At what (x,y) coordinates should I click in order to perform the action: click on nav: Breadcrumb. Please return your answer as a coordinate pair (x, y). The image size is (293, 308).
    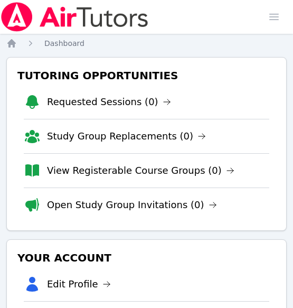
    Looking at the image, I should click on (146, 43).